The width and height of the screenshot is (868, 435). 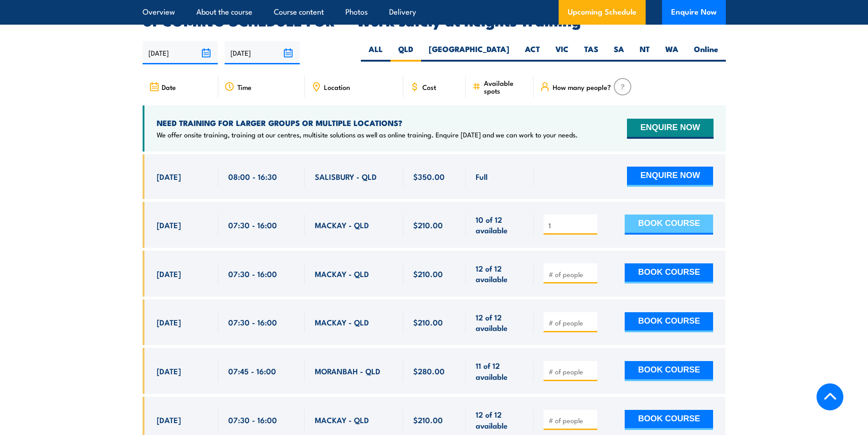 What do you see at coordinates (405, 52) in the screenshot?
I see `label: QLD` at bounding box center [405, 52].